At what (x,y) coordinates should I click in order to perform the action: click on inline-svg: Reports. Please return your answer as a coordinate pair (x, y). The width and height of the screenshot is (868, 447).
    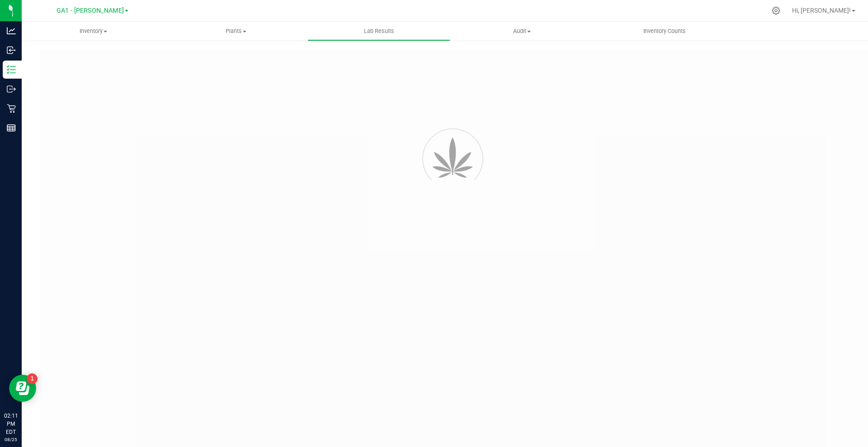
    Looking at the image, I should click on (12, 128).